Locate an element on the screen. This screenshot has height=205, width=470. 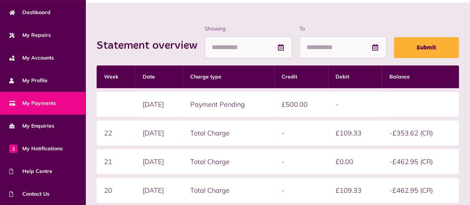
span: Contact Us is located at coordinates (29, 194).